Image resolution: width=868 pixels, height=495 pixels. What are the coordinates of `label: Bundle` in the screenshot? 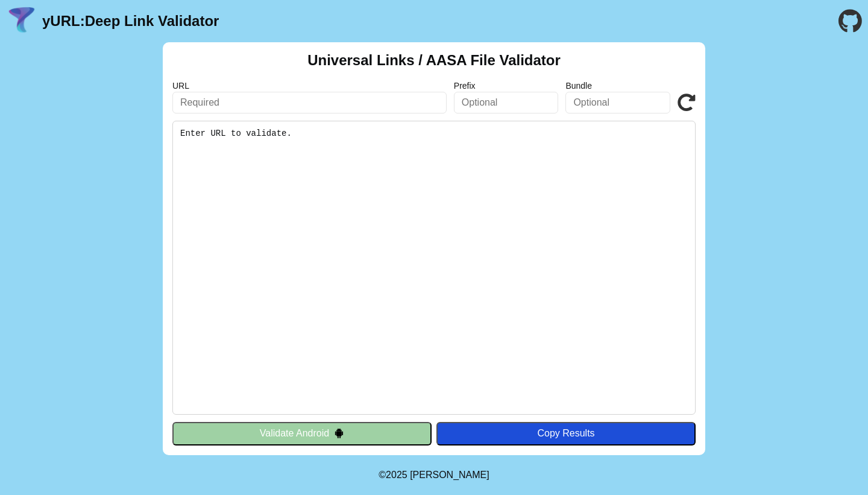 It's located at (618, 86).